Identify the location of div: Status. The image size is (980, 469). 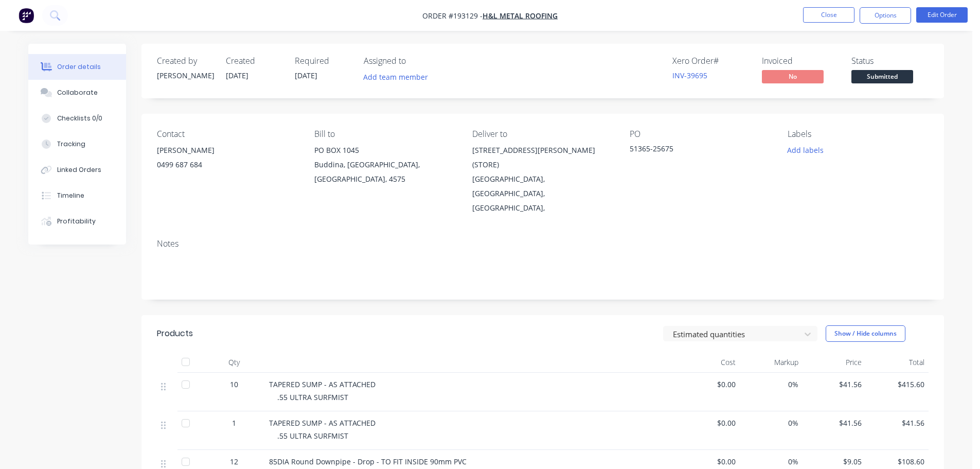
(890, 61).